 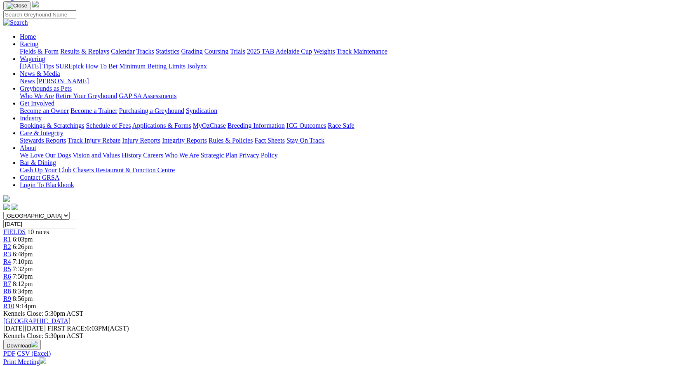 I want to click on a: Stay On Track, so click(x=305, y=140).